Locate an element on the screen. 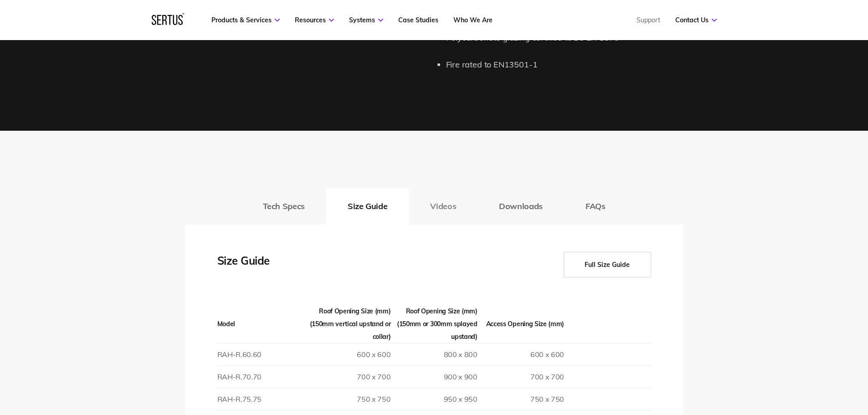 This screenshot has height=415, width=868. div: Chat Widget is located at coordinates (786, 362).